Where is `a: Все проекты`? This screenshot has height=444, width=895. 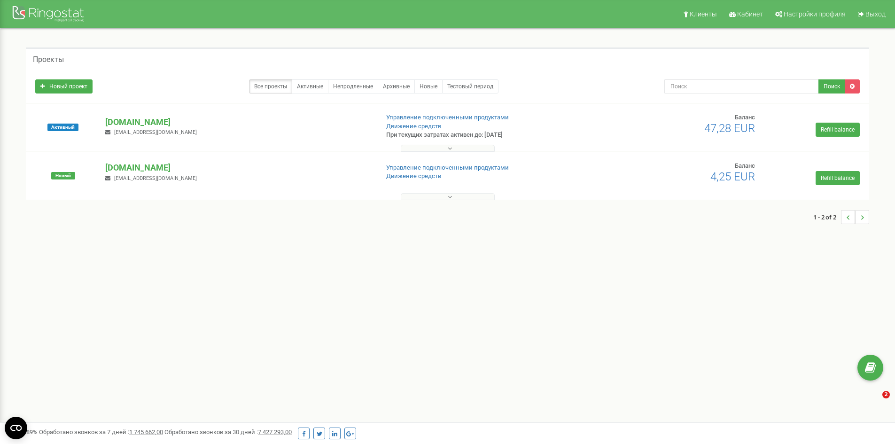 a: Все проекты is located at coordinates (271, 86).